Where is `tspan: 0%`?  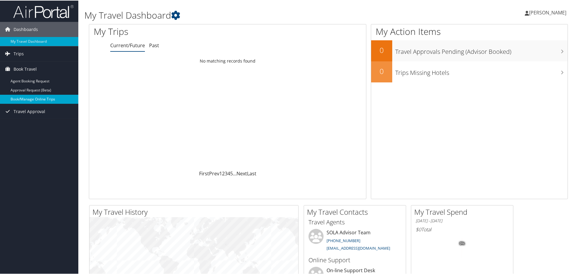 tspan: 0% is located at coordinates (462, 243).